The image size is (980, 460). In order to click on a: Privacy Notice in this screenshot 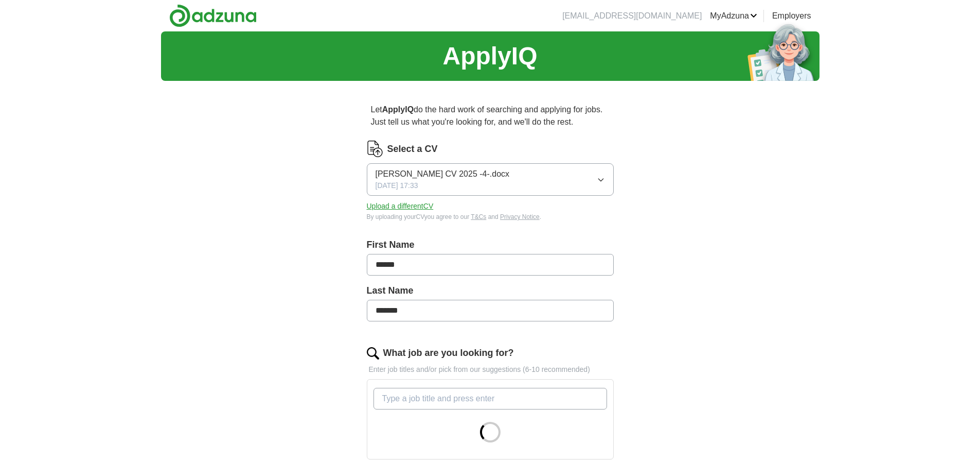, I will do `click(520, 217)`.